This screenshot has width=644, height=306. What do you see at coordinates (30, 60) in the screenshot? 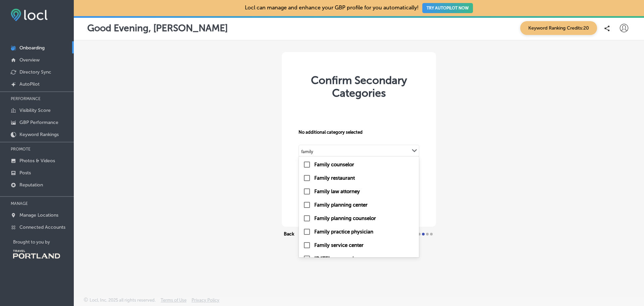
I see `p: Overview` at bounding box center [30, 60].